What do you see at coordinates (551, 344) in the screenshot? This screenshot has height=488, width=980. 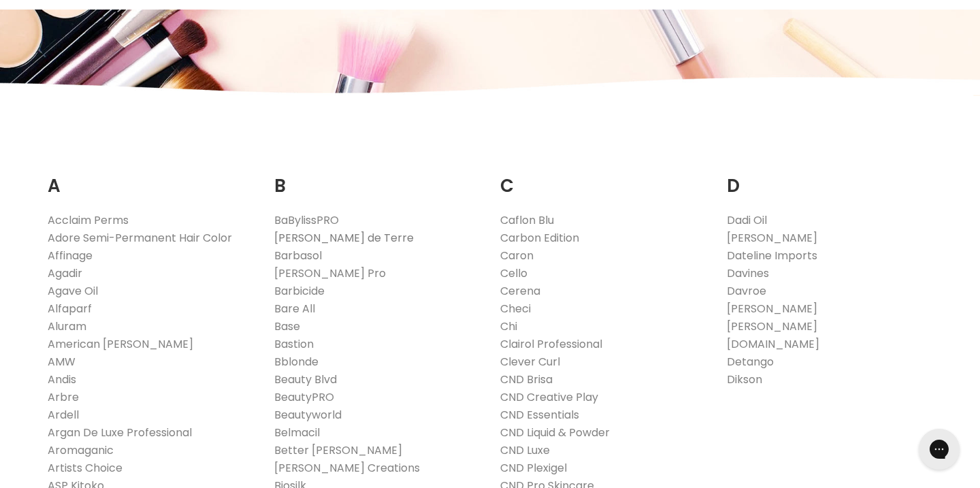 I see `a: Clairol Professional` at bounding box center [551, 344].